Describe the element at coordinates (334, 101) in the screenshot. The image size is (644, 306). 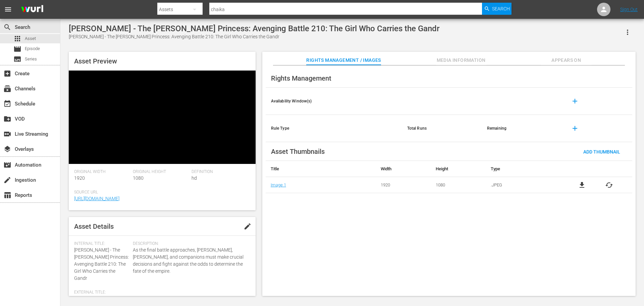
I see `th: Availability Window(s)` at that location.